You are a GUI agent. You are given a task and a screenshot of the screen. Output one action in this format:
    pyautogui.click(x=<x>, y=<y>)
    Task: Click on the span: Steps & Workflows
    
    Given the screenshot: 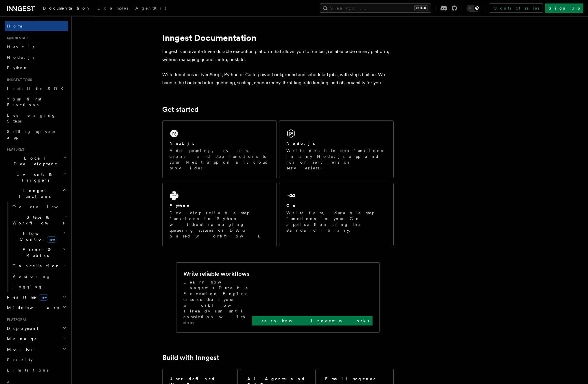 What is the action you would take?
    pyautogui.click(x=37, y=220)
    